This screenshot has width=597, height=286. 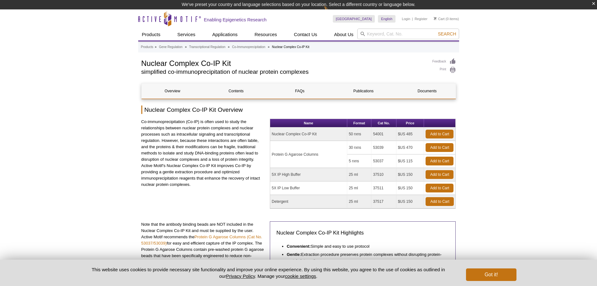 What do you see at coordinates (410, 134) in the screenshot?
I see `td: $US 485` at bounding box center [410, 134].